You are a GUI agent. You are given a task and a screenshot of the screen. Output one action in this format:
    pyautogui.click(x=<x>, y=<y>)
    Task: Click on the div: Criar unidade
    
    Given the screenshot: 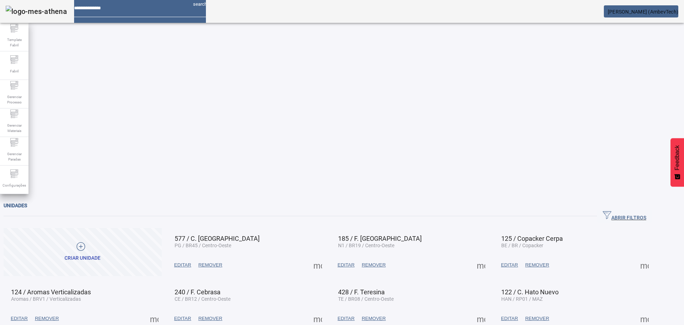 What is the action you would take?
    pyautogui.click(x=82, y=258)
    